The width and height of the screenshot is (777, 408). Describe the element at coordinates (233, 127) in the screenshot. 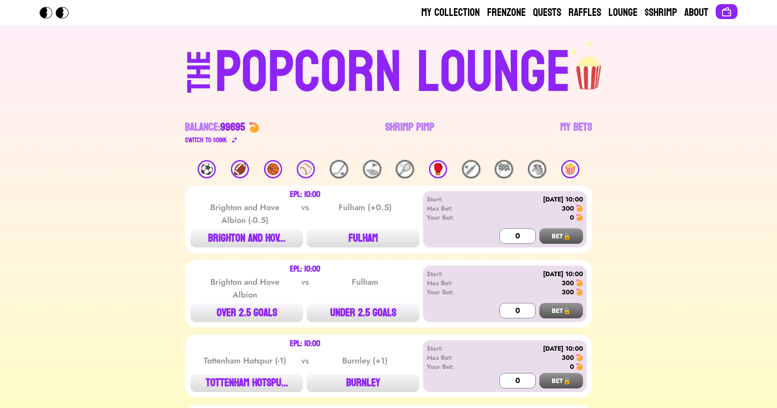

I see `span: 99695` at that location.